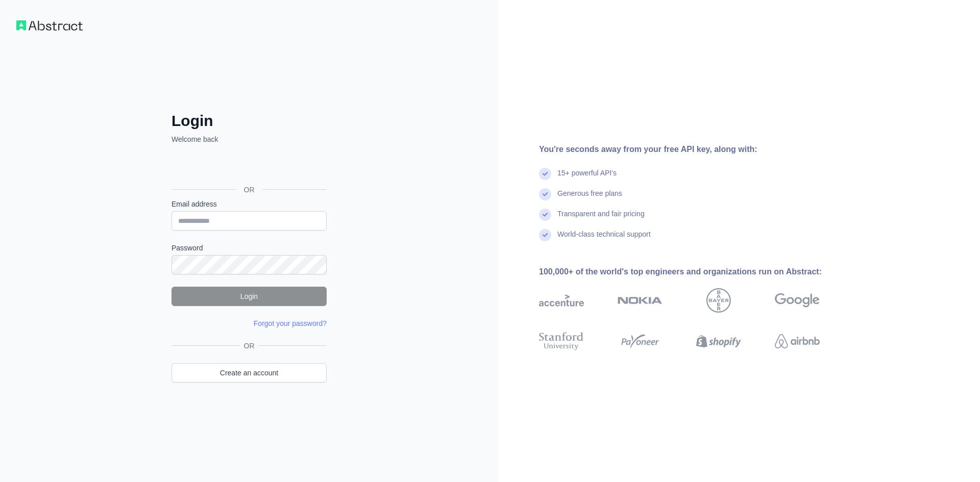 The image size is (980, 482). I want to click on p: Welcome back, so click(249, 139).